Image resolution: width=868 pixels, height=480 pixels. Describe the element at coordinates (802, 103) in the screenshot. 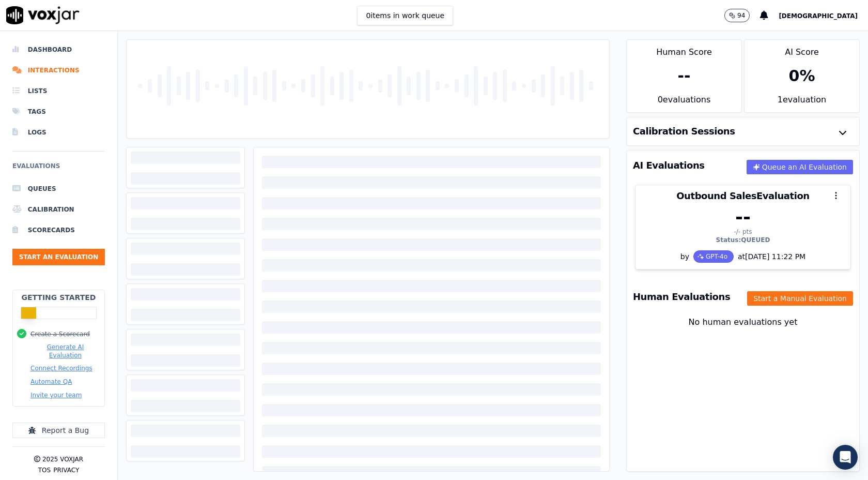

I see `div: 1 evaluation` at that location.